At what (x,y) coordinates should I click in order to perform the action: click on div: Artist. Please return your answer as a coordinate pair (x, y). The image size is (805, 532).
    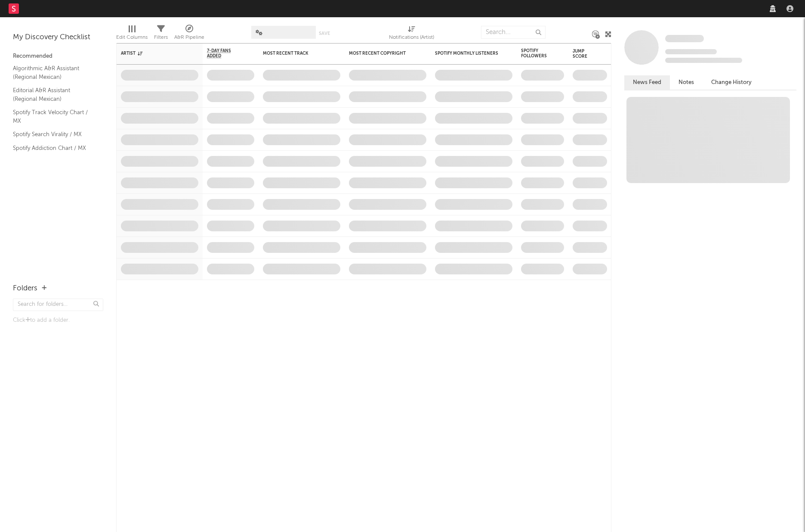
    Looking at the image, I should click on (153, 53).